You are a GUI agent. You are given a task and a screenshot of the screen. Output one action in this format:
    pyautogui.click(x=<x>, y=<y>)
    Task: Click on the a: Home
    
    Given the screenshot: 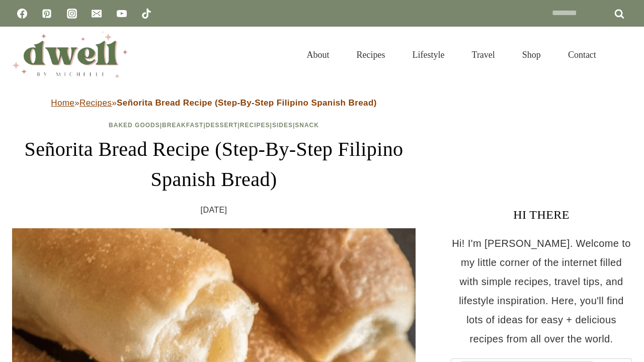 What is the action you would take?
    pyautogui.click(x=62, y=103)
    